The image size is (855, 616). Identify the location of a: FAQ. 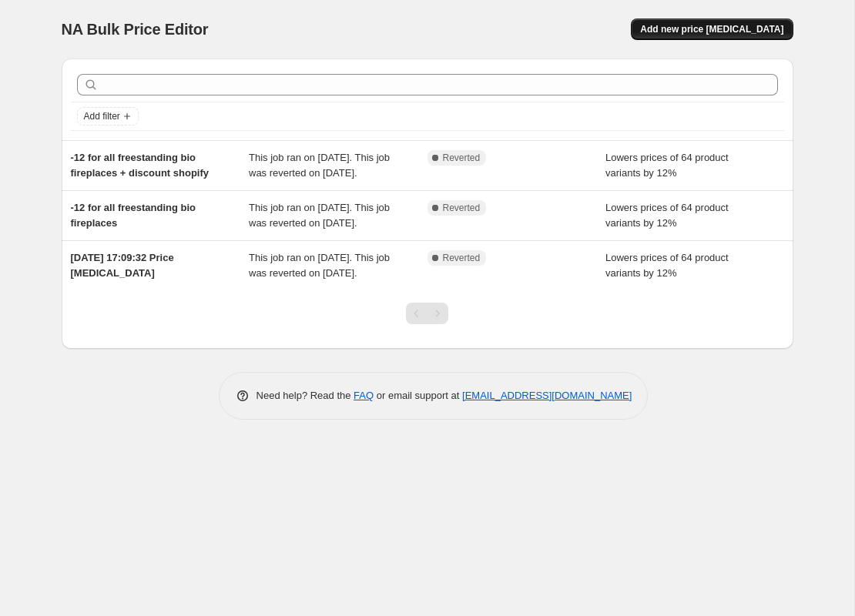
(364, 395).